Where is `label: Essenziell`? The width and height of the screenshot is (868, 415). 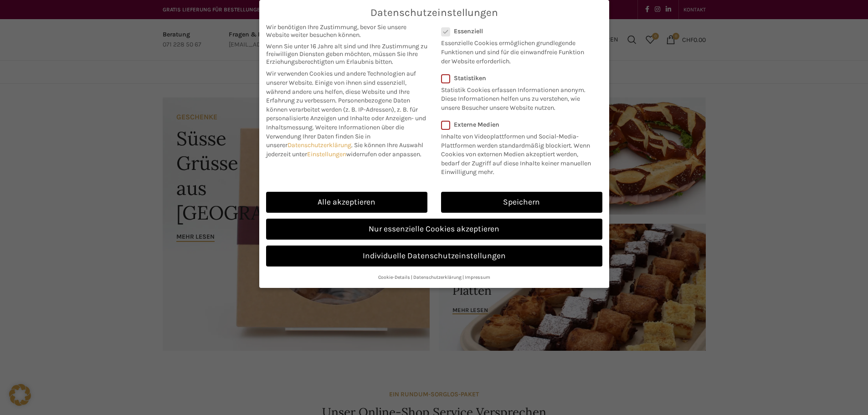 label: Essenziell is located at coordinates (515, 31).